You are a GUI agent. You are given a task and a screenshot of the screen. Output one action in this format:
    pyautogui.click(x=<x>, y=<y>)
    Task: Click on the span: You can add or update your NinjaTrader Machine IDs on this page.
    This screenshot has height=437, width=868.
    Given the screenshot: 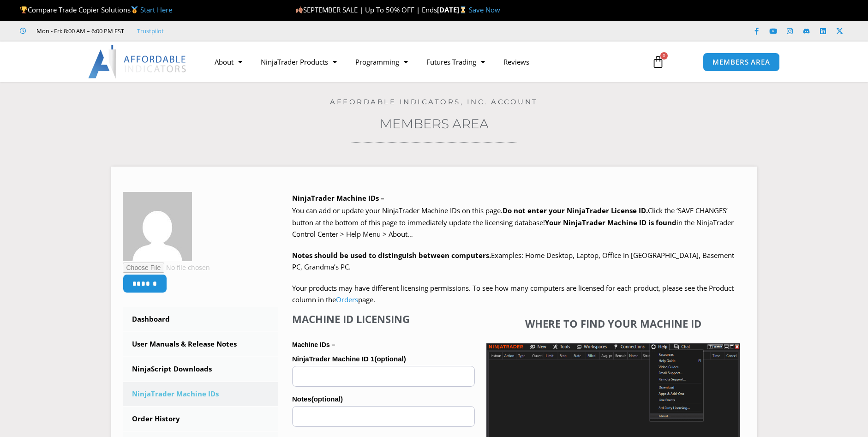 What is the action you would take?
    pyautogui.click(x=397, y=210)
    